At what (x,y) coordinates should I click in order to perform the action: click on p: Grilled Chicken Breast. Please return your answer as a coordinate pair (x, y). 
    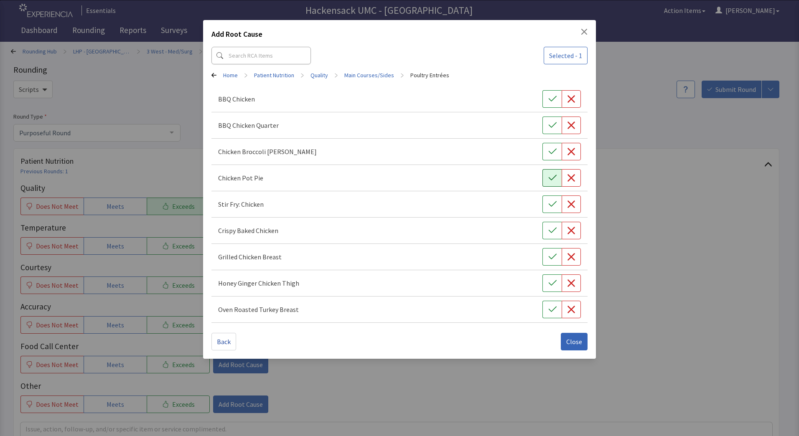
    Looking at the image, I should click on (250, 257).